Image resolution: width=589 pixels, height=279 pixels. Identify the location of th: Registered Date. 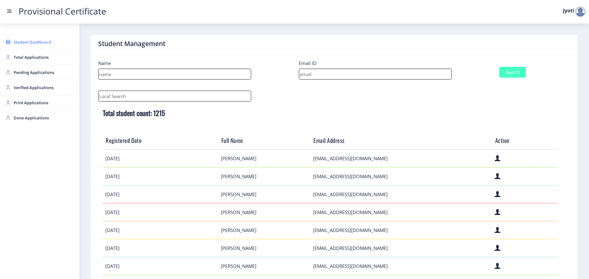
(160, 140).